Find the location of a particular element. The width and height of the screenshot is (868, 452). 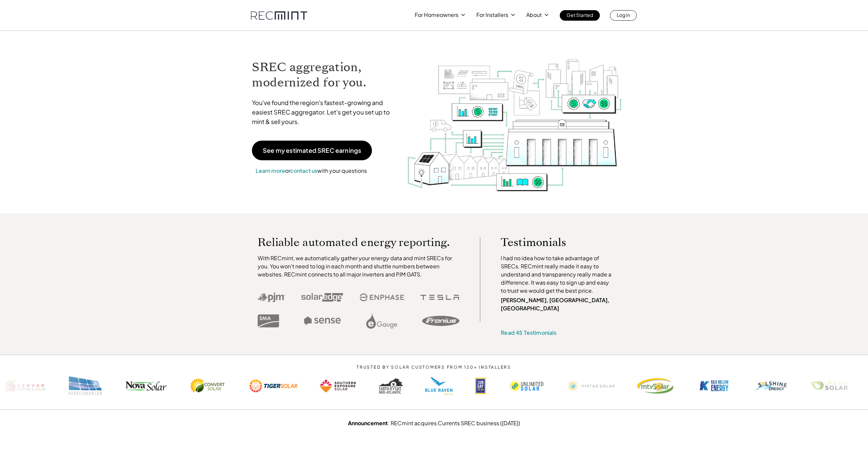

p: or with your questions is located at coordinates (311, 171).